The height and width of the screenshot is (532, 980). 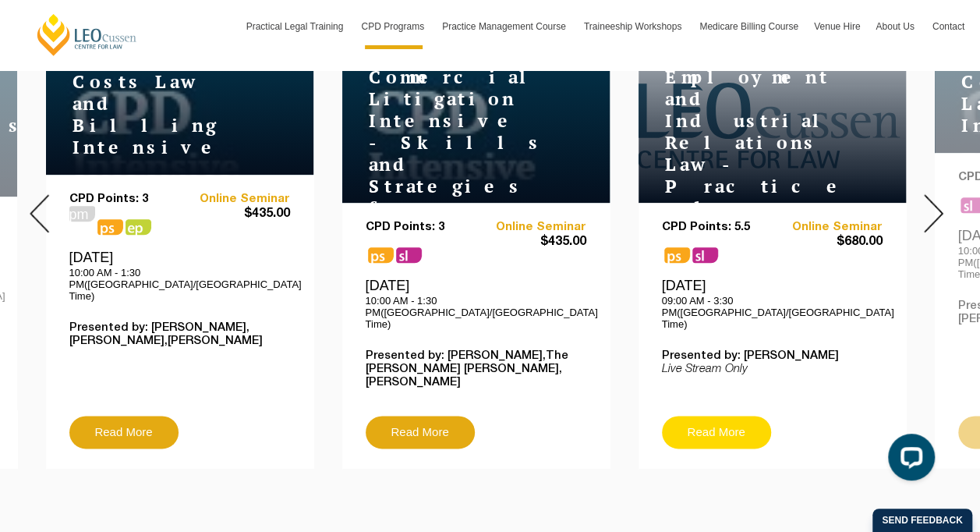 I want to click on a: About Us, so click(x=896, y=26).